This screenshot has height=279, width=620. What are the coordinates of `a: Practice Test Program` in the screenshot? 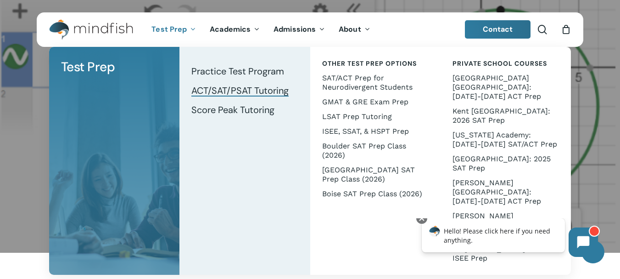 It's located at (245, 71).